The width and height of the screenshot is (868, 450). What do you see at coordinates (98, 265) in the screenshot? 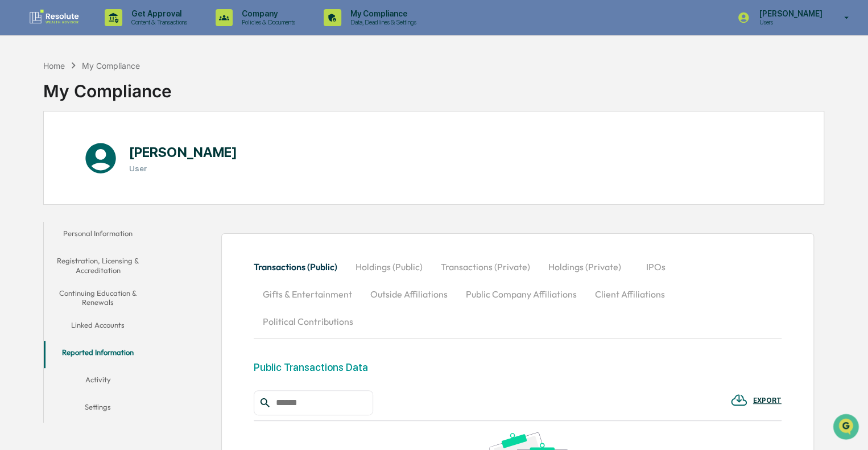
I see `button: Registration, Licensing & Accreditation` at bounding box center [98, 265].